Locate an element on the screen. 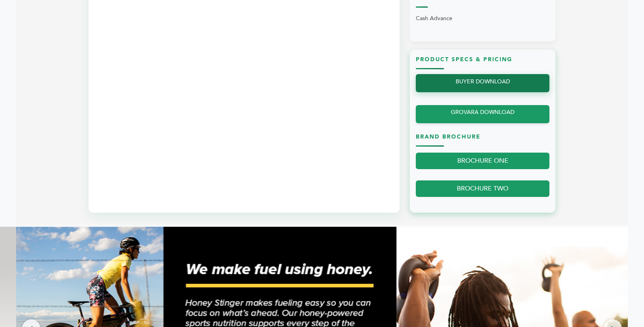 Image resolution: width=644 pixels, height=327 pixels. a: BUYER DOWNLOAD is located at coordinates (483, 83).